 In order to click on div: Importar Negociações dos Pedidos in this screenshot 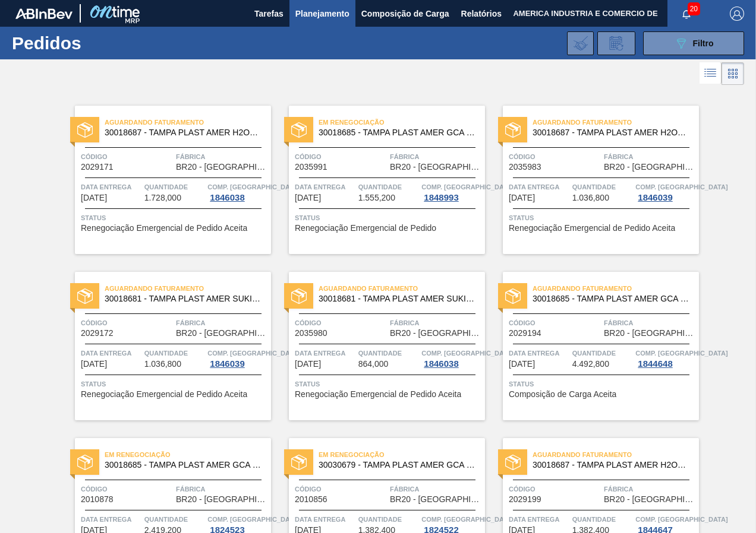, I will do `click(580, 43)`.